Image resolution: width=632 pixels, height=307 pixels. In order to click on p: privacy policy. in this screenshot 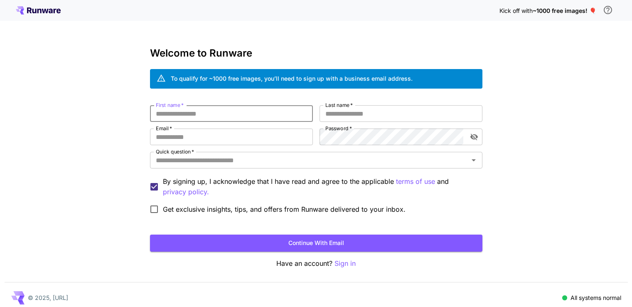, I will do `click(186, 192)`.